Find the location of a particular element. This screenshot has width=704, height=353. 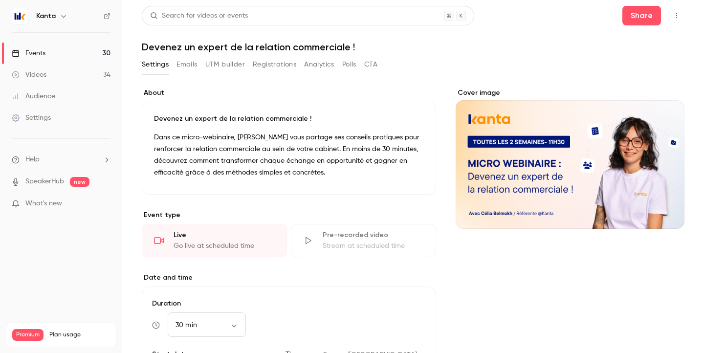

label: Date and time is located at coordinates (289, 278).